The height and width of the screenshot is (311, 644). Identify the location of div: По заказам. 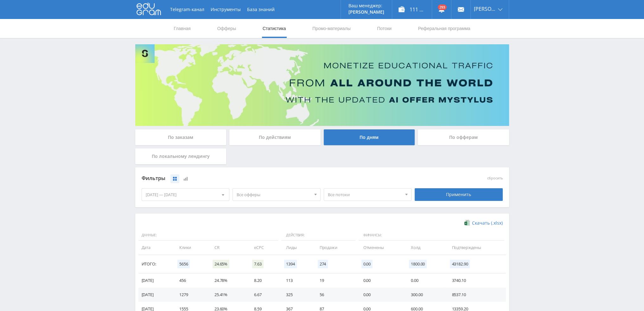
(181, 137).